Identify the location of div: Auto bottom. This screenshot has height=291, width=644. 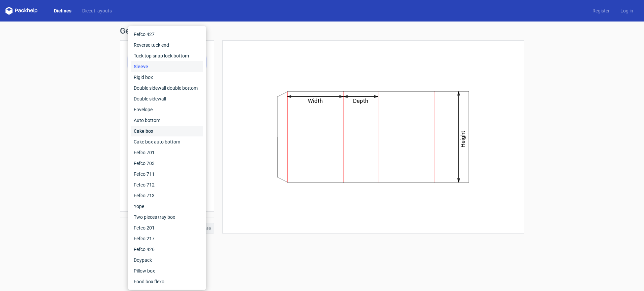
(167, 120).